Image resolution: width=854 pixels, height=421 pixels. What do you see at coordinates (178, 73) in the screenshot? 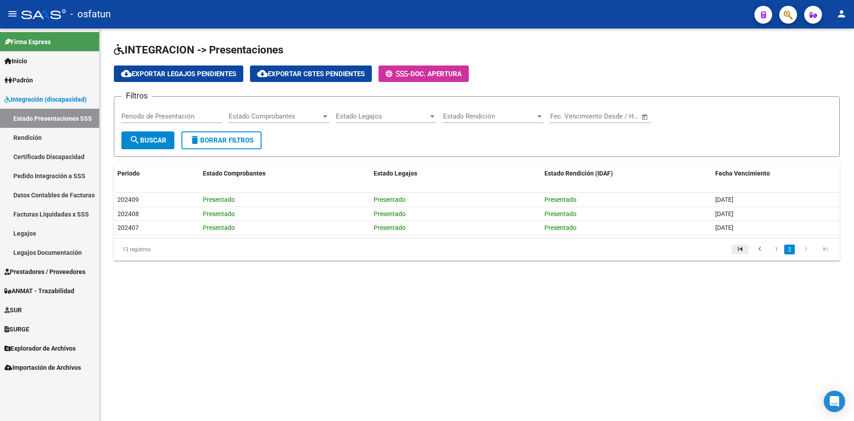
I see `button: Exportar Legajos Pendientes` at bounding box center [178, 73].